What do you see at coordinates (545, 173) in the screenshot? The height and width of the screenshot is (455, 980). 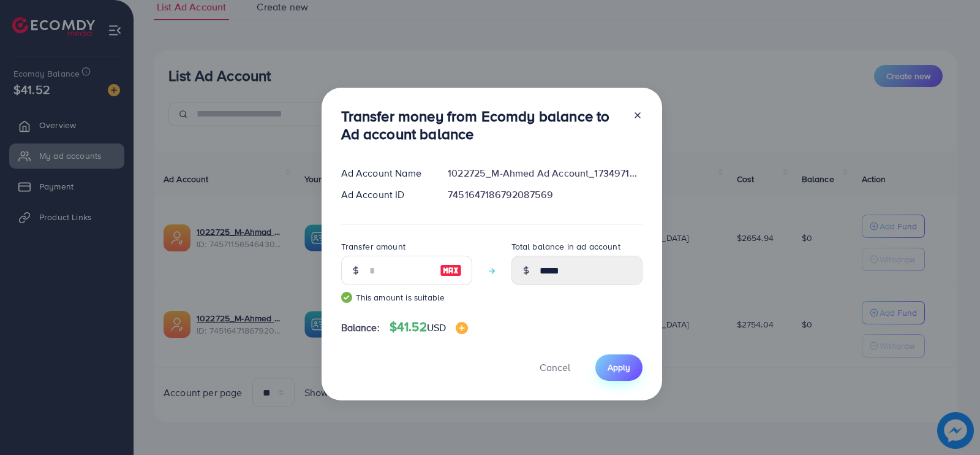 I see `div: 1022725_M-Ahmed Ad Account_1734971817368` at bounding box center [545, 173].